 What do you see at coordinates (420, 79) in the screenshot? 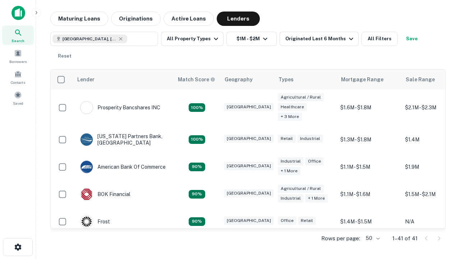
I see `div: Sale Range` at bounding box center [420, 79].